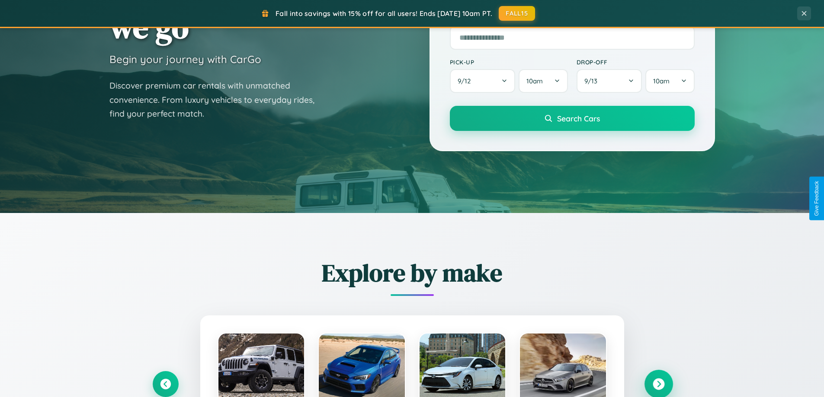 This screenshot has width=824, height=397. I want to click on button: Search Cars, so click(572, 118).